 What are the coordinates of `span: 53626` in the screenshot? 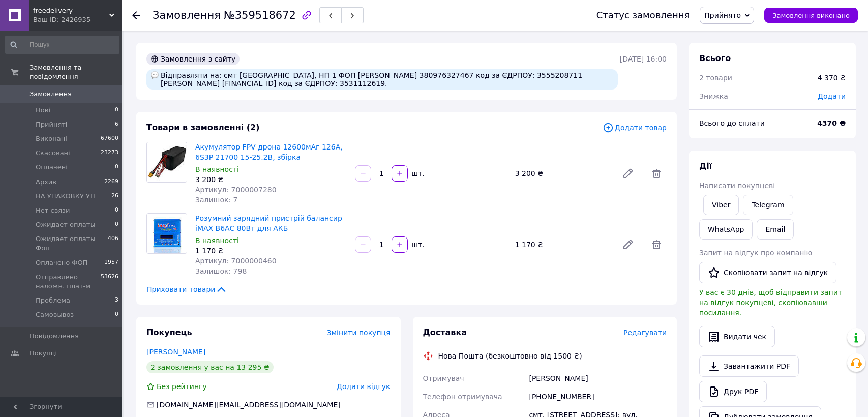 It's located at (109, 281).